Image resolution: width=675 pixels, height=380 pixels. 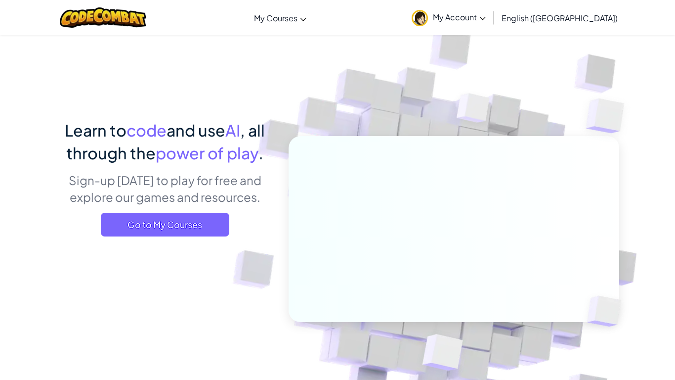 What do you see at coordinates (420, 18) in the screenshot?
I see `img: avatar` at bounding box center [420, 18].